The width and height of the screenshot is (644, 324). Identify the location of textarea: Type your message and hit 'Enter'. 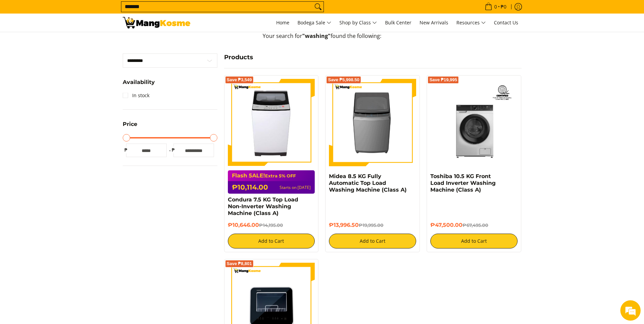
(66, 196).